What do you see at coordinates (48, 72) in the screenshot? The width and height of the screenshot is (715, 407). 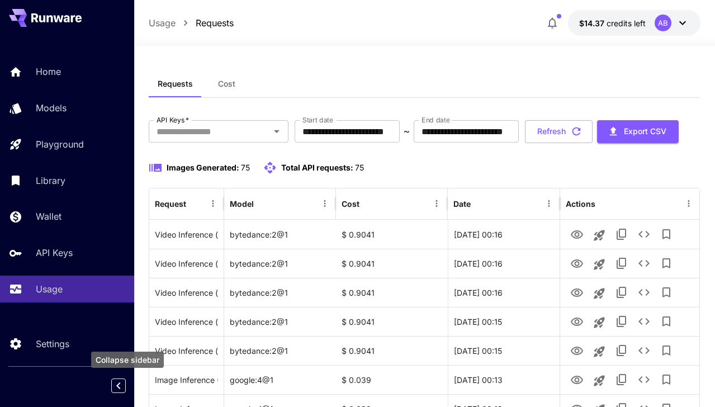 I see `p: Home` at bounding box center [48, 72].